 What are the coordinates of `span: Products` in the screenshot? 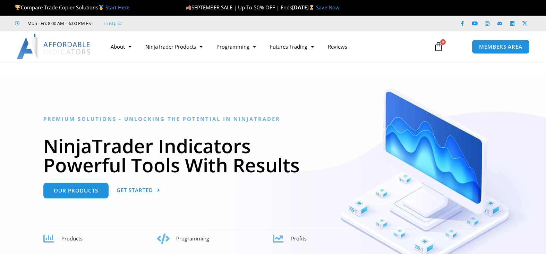 It's located at (72, 238).